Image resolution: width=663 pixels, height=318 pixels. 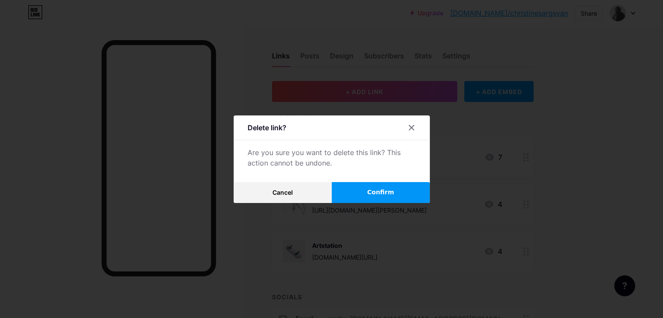 What do you see at coordinates (381, 193) in the screenshot?
I see `button: Confirm` at bounding box center [381, 193].